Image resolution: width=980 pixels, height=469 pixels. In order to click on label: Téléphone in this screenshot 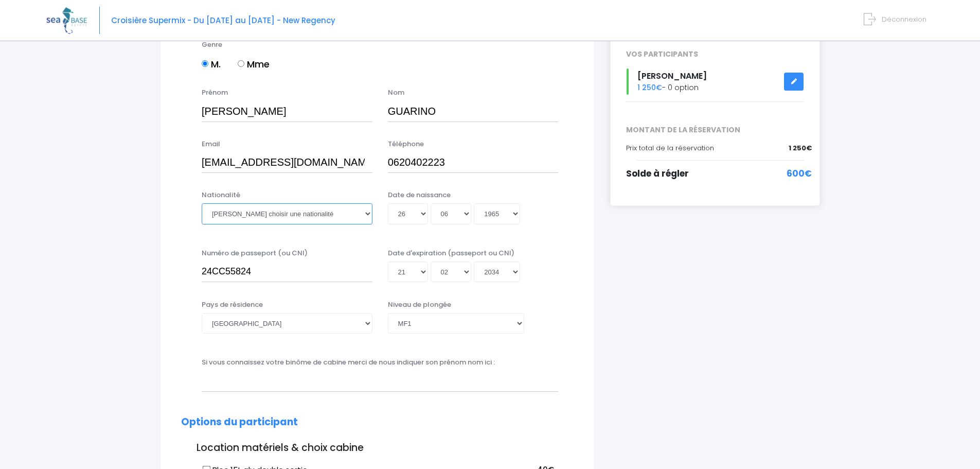, I will do `click(406, 144)`.